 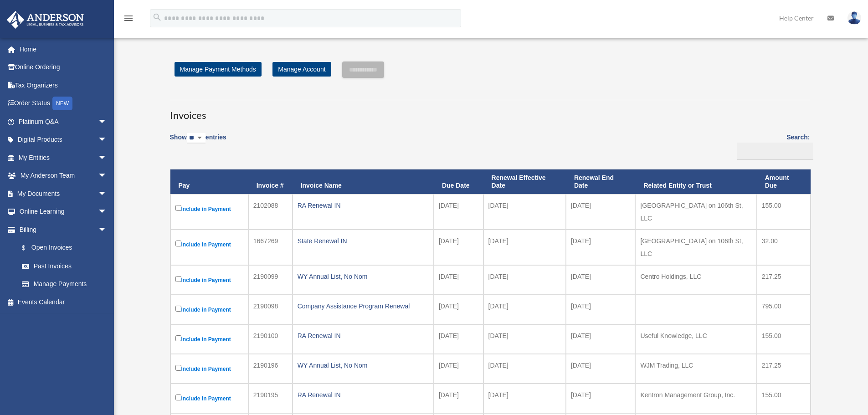 I want to click on input: Search:, so click(x=774, y=151).